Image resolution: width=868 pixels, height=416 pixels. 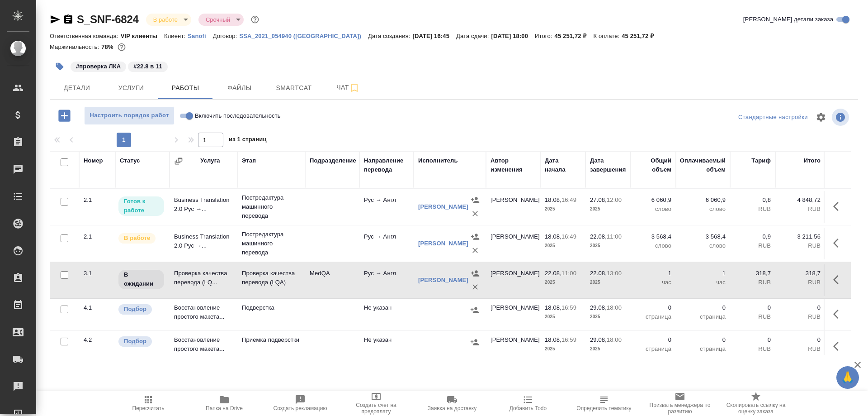 What do you see at coordinates (569, 199) in the screenshot?
I see `p: 16:49` at bounding box center [569, 199].